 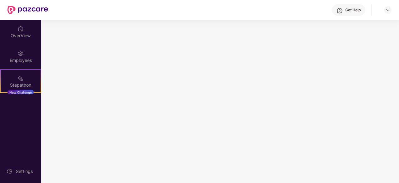 I want to click on img: svg+xml;base64,PHN2ZyBpZD0iRHJvcGRvd24tMzJ4MzIiIHhtbG5zPSJodHRwOi8vd3d3LnczLm9yZy8yMDAwL3N2ZyIgd2..., so click(x=388, y=10).